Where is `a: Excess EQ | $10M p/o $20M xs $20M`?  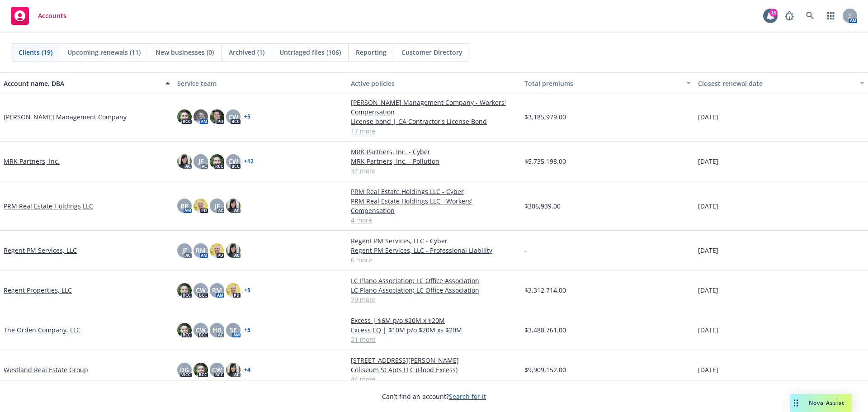 a: Excess EQ | $10M p/o $20M xs $20M is located at coordinates (434, 330).